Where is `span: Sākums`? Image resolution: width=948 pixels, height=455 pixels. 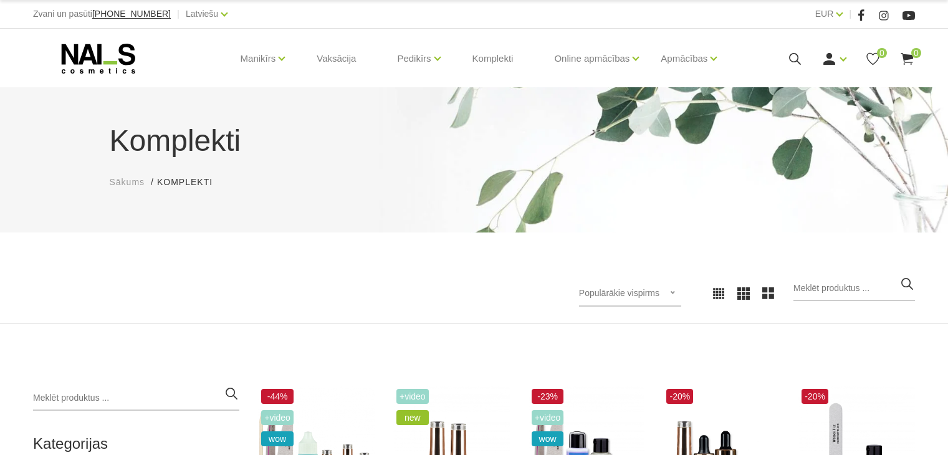 span: Sākums is located at coordinates (127, 182).